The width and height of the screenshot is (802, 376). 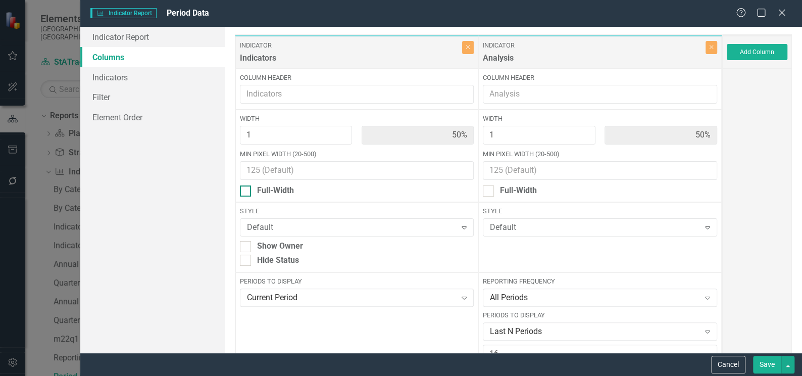 I want to click on input: Period Count..., so click(x=600, y=354).